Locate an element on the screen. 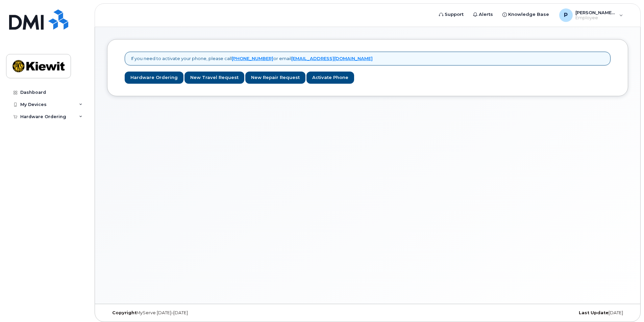 The width and height of the screenshot is (644, 322). a: Hardware Ordering is located at coordinates (154, 77).